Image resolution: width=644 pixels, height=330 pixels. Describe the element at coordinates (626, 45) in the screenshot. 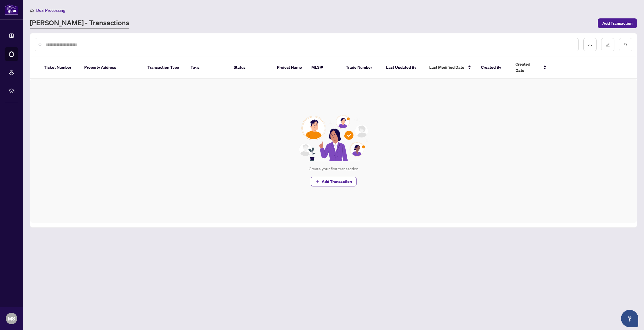

I see `span: filter` at that location.